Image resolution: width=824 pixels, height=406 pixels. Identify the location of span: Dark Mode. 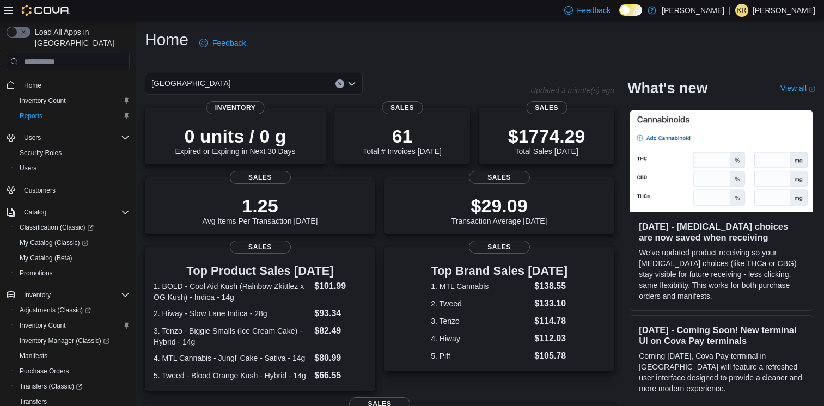
(619, 16).